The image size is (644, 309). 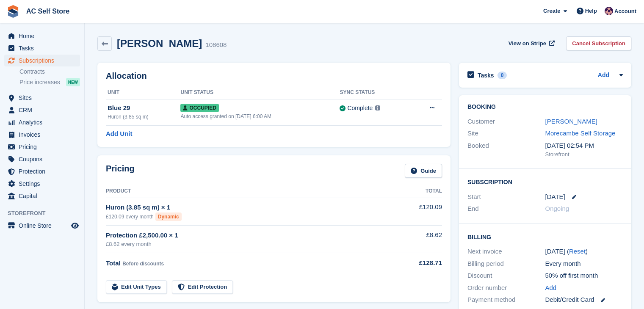 What do you see at coordinates (502, 75) in the screenshot?
I see `div: 0` at bounding box center [502, 75].